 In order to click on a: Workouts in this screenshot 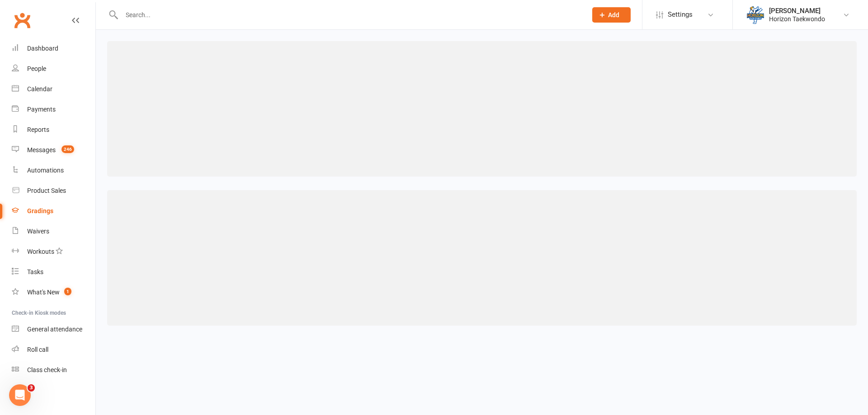, I will do `click(53, 252)`.